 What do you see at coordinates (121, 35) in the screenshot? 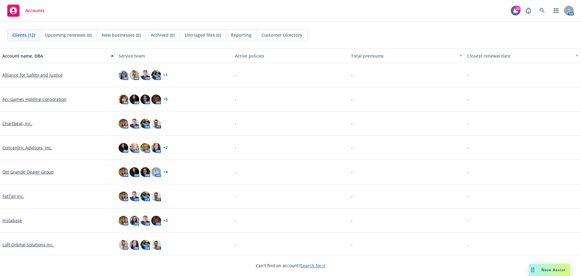
I see `span: New businesses (0)` at bounding box center [121, 35].